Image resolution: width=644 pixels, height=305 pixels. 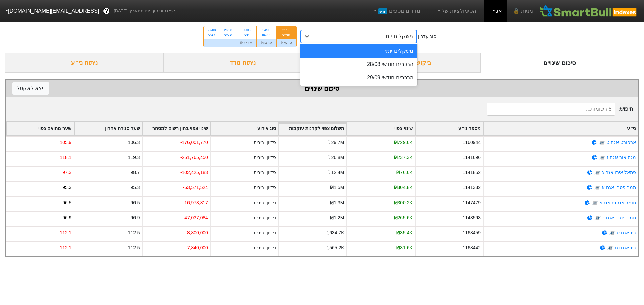 I want to click on div: ₪565.2K, so click(x=335, y=248).